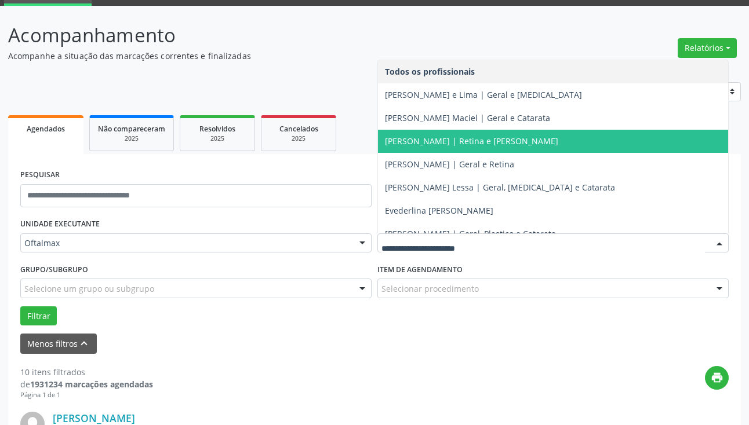 This screenshot has height=425, width=749. I want to click on button: Filtrar, so click(38, 316).